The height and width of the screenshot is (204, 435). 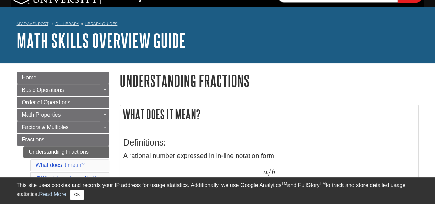 I want to click on nav: breadcrumb, so click(x=218, y=25).